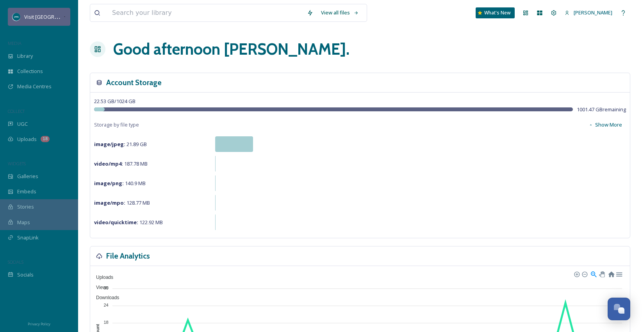  I want to click on h3: File Analytics, so click(128, 256).